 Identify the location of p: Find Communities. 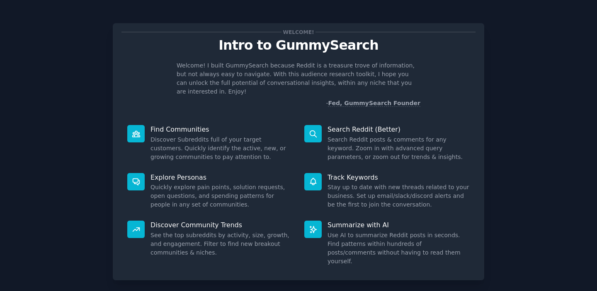
(221, 129).